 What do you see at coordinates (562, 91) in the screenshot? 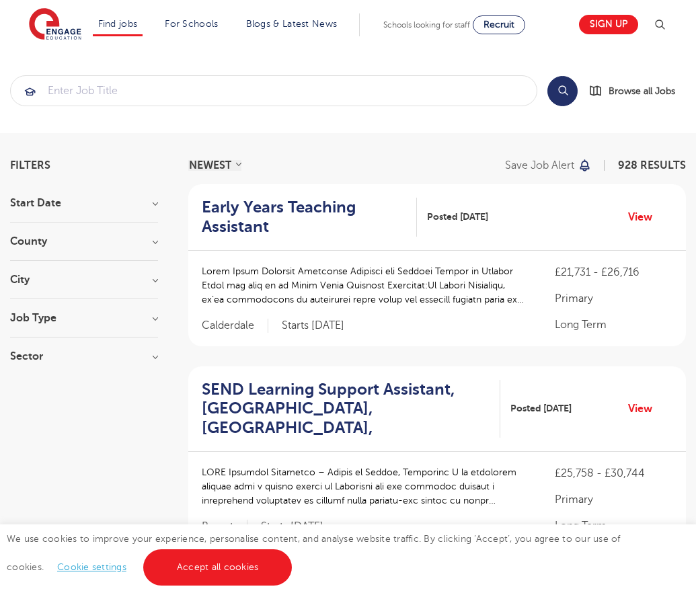
I see `button: Search` at bounding box center [562, 91].